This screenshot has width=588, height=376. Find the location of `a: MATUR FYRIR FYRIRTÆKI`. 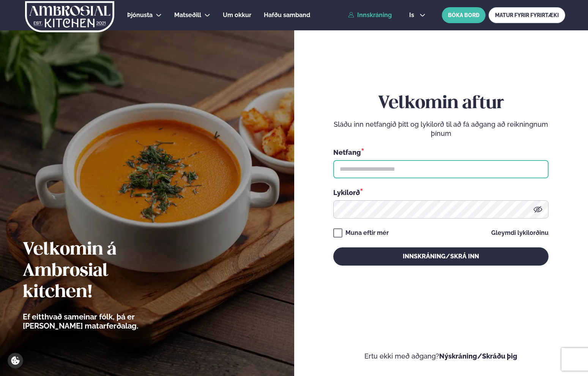

a: MATUR FYRIR FYRIRTÆKI is located at coordinates (527, 15).